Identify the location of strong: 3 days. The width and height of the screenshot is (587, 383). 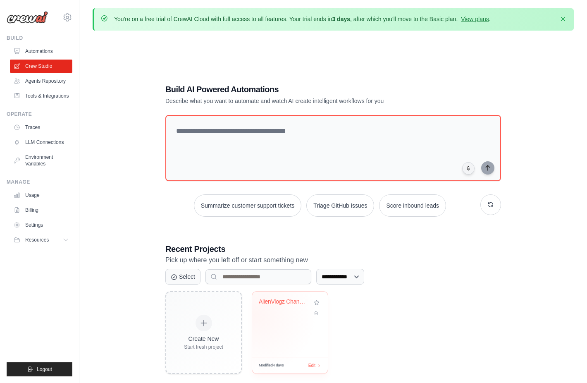
(341, 19).